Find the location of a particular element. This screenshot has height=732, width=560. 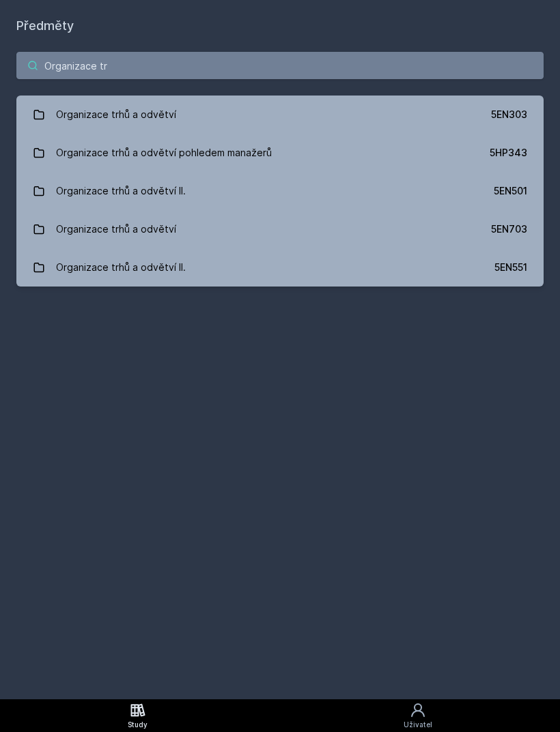

a: Organizace trhů a odvětví pohledem manažerů 5HP343 is located at coordinates (280, 153).